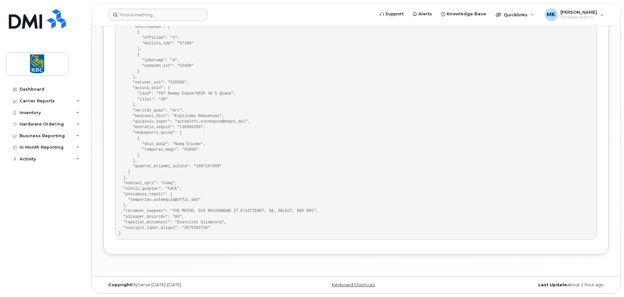  Describe the element at coordinates (574, 15) in the screenshot. I see `div: Mark Koa` at that location.